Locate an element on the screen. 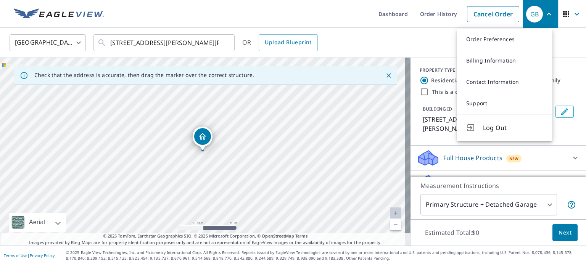 This screenshot has width=586, height=265. p: BUILDING ID is located at coordinates (437, 109).